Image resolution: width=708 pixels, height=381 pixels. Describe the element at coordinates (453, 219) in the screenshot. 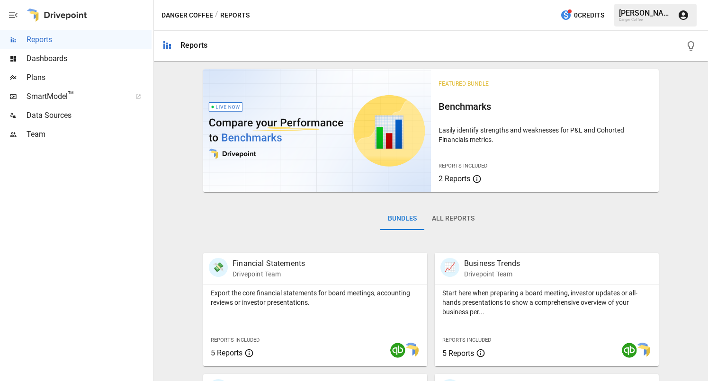

I see `button: All Reports` at that location.